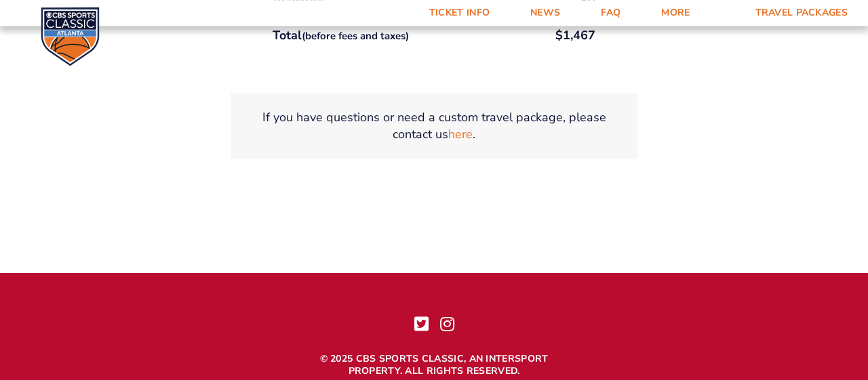 Image resolution: width=868 pixels, height=380 pixels. I want to click on p: © 2025 CBS Sports Classic, an Intersport property. All rights reserved., so click(434, 366).